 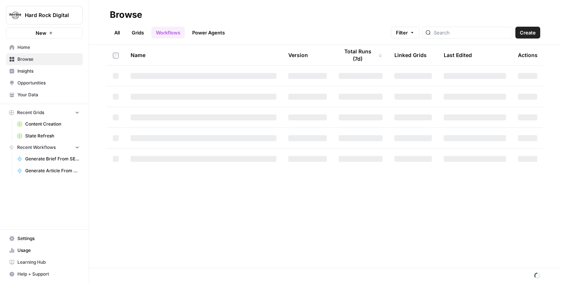 What do you see at coordinates (44, 251) in the screenshot?
I see `a: Usage` at bounding box center [44, 251].